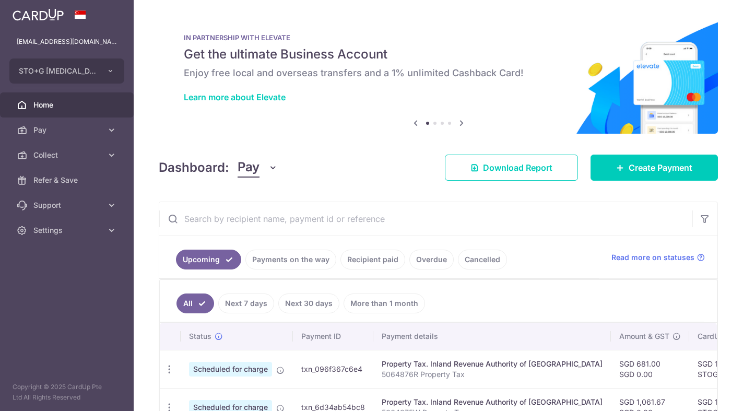 Image resolution: width=743 pixels, height=411 pixels. I want to click on button: Pay, so click(257, 168).